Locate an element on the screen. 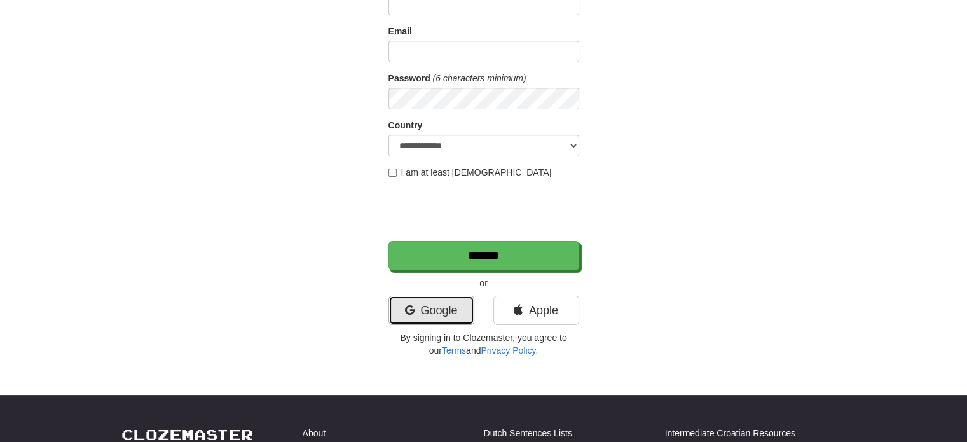 The height and width of the screenshot is (442, 967). a: Google is located at coordinates (431, 310).